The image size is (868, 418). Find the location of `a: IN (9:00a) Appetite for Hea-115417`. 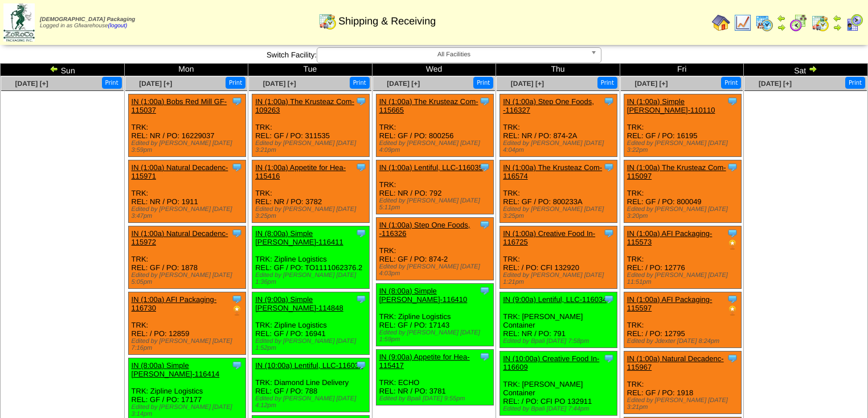

a: IN (9:00a) Appetite for Hea-115417 is located at coordinates (424, 361).